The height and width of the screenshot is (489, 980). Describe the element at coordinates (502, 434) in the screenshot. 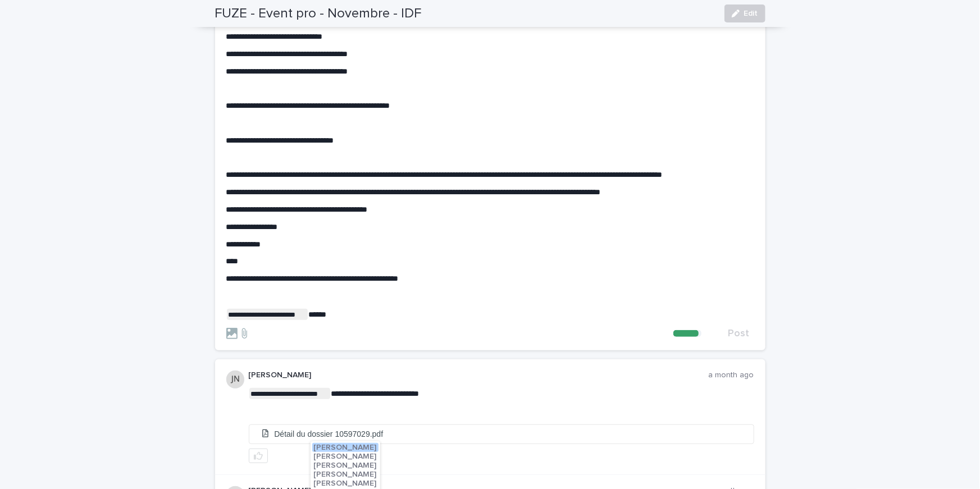

I see `li: Détail du dossier 10597029.pdf` at that location.